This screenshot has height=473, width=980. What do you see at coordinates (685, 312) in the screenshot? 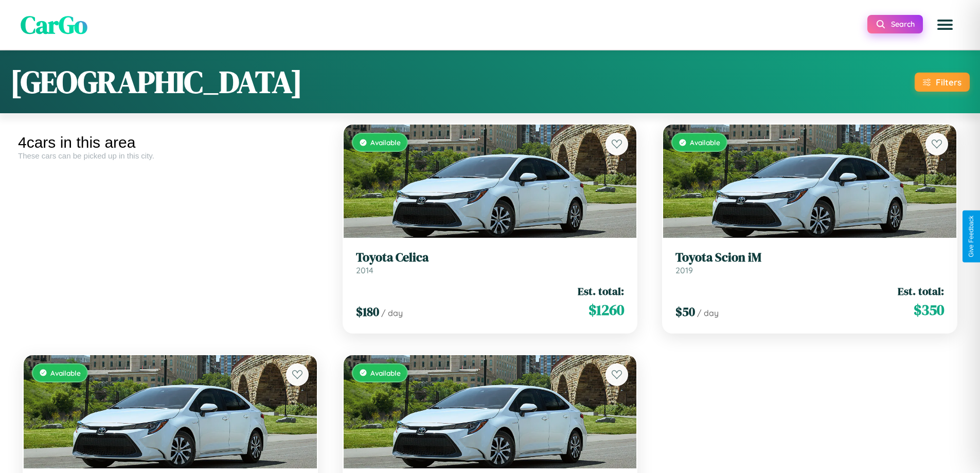
I see `span: $ 50` at bounding box center [685, 312].